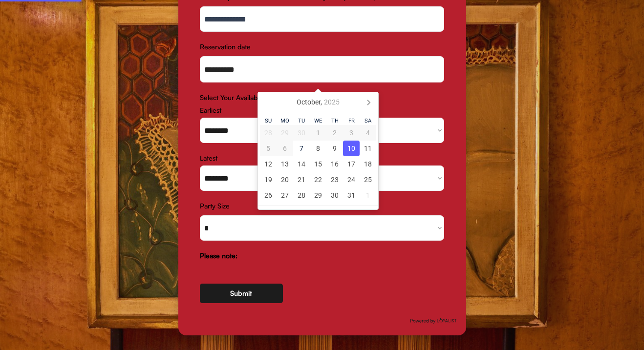  Describe the element at coordinates (351, 148) in the screenshot. I see `div: 10` at that location.